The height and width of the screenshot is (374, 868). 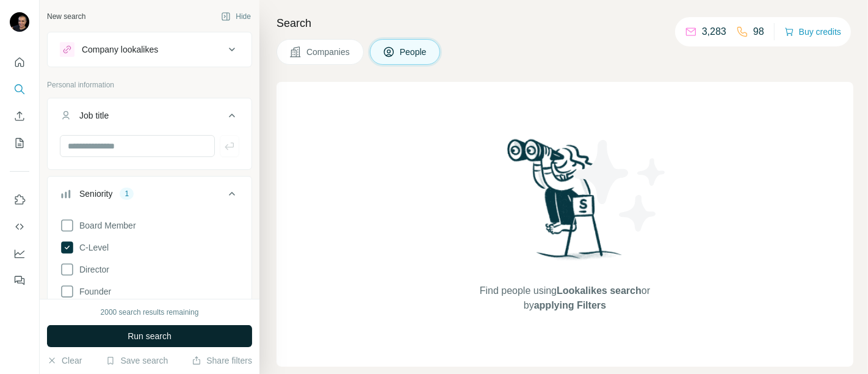 I want to click on p: Personal information, so click(x=150, y=85).